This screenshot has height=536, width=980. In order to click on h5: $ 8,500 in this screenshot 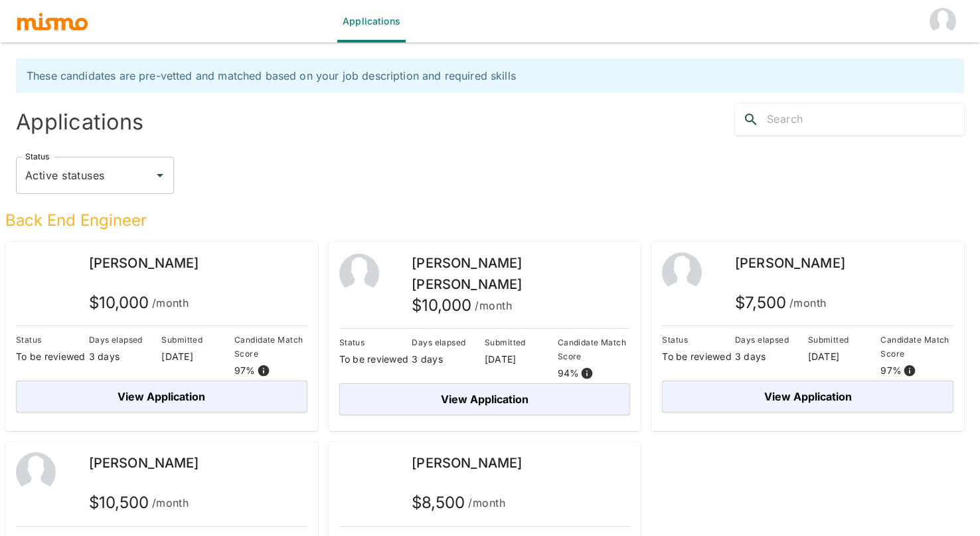, I will do `click(458, 503)`.